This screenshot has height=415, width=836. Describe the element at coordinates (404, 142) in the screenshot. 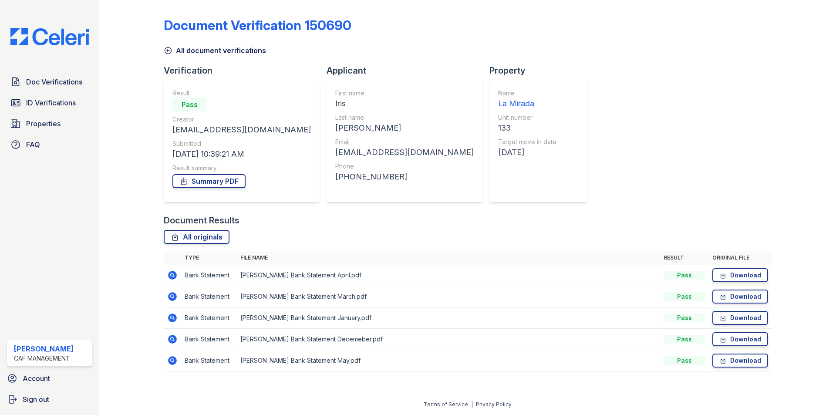

I see `div: Email` at that location.